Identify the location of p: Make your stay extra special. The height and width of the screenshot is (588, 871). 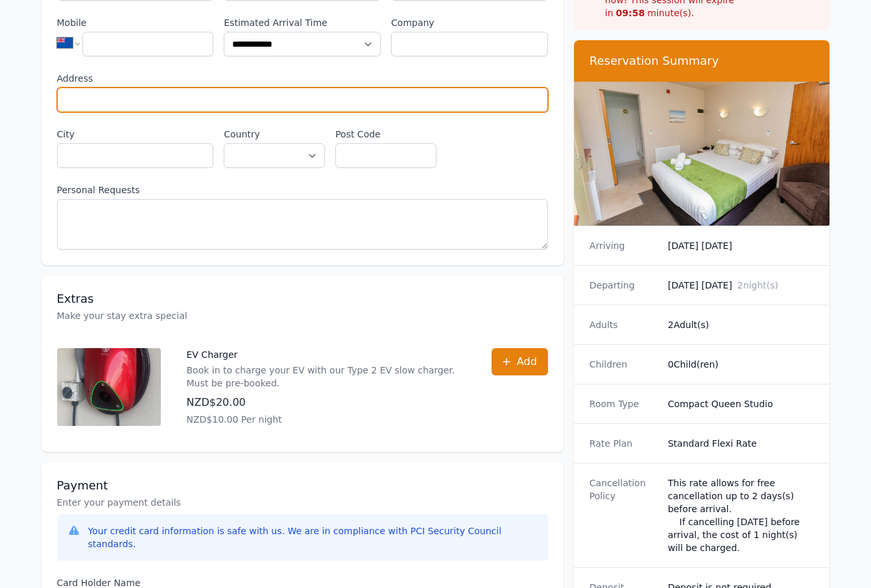
(302, 316).